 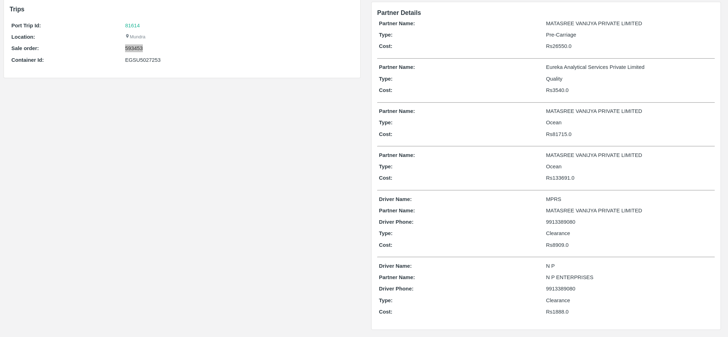 I want to click on p: Rs 3540.0, so click(x=630, y=90).